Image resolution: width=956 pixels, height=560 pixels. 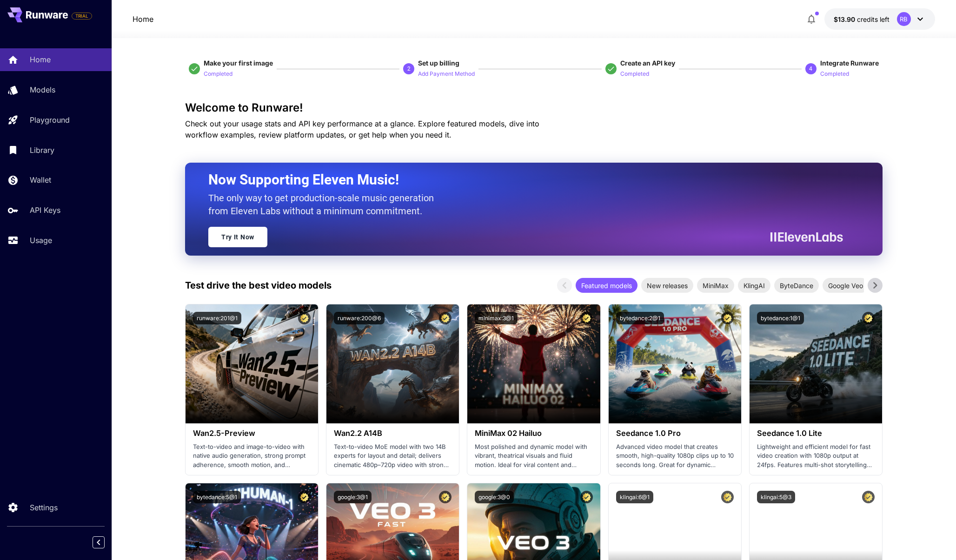 I want to click on button: bytedance:1@1, so click(x=780, y=318).